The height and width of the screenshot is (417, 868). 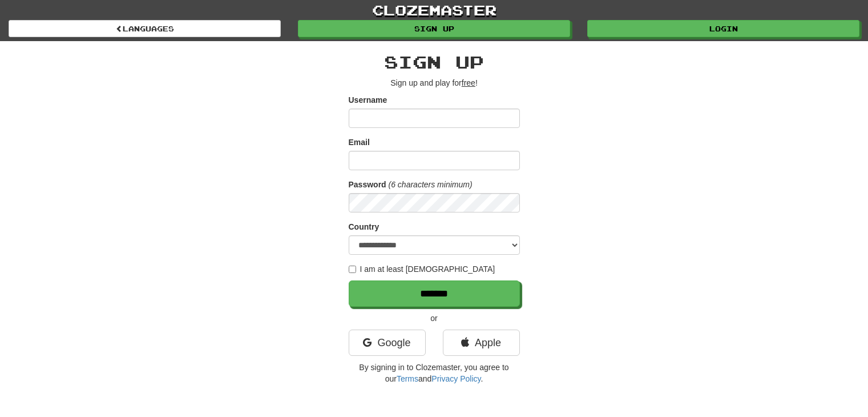 What do you see at coordinates (359, 142) in the screenshot?
I see `label: Email` at bounding box center [359, 142].